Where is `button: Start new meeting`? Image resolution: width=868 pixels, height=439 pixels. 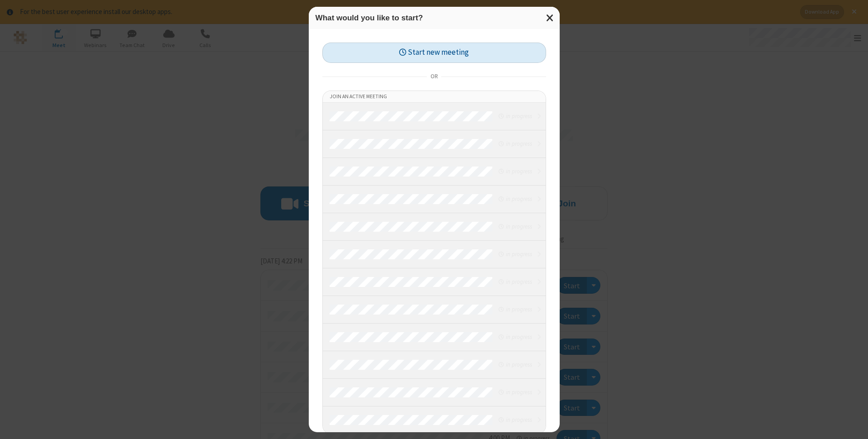 button: Start new meeting is located at coordinates (434, 52).